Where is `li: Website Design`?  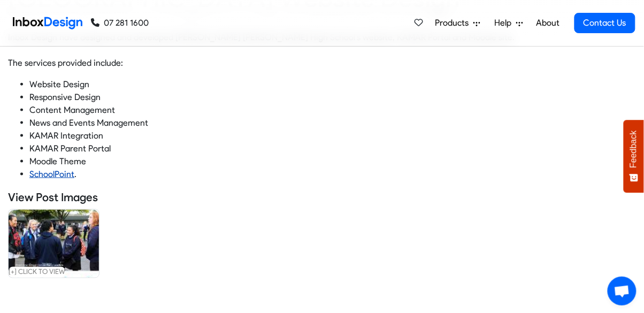
li: Website Design is located at coordinates (333, 84).